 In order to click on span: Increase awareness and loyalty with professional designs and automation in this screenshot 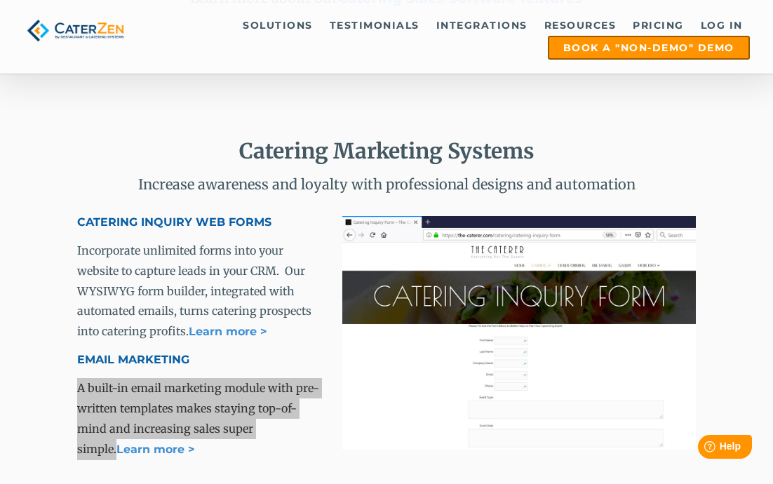, I will do `click(387, 184)`.